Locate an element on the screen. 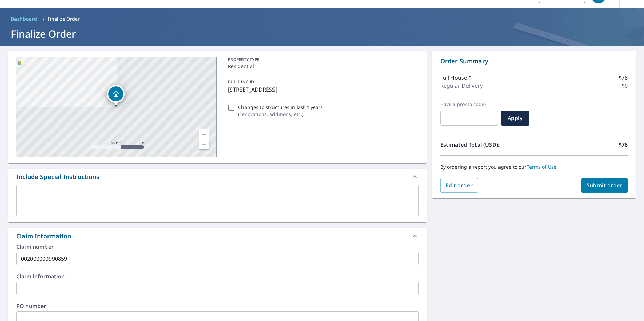 Image resolution: width=644 pixels, height=321 pixels. a: Current Level 17, Zoom Out is located at coordinates (204, 145).